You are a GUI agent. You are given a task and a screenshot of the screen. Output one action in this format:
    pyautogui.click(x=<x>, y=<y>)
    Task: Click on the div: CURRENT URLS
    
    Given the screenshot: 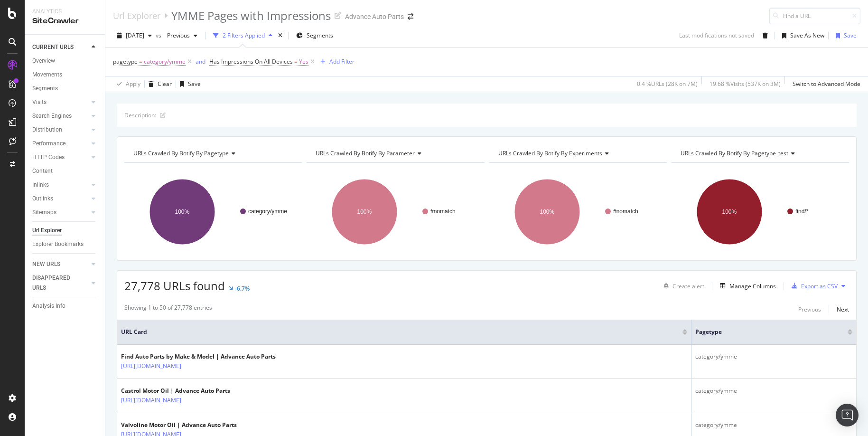 What is the action you would take?
    pyautogui.click(x=53, y=47)
    